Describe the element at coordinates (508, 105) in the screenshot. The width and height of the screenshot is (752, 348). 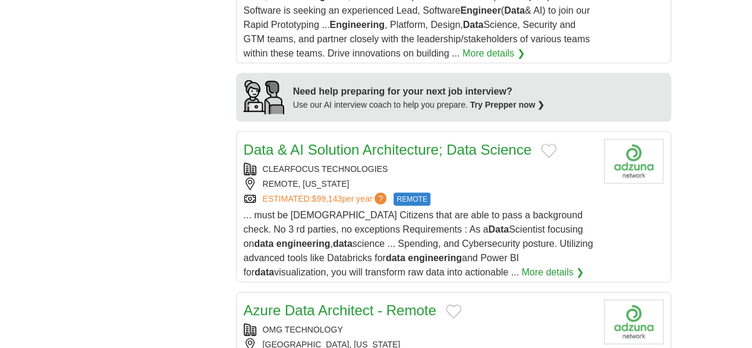
I see `a: Try Prepper now ❯` at that location.